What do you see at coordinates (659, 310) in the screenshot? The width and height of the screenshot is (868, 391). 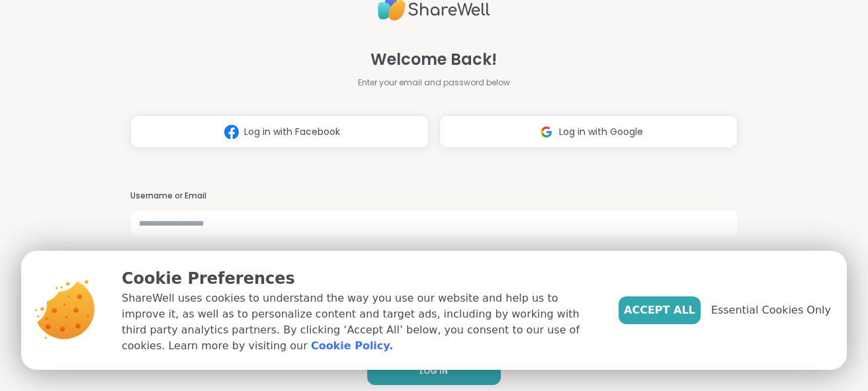 I see `button: Accept All` at bounding box center [659, 310].